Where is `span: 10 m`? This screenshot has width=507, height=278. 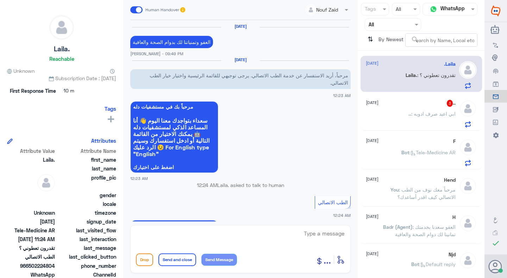
span: 10 m is located at coordinates (69, 91).